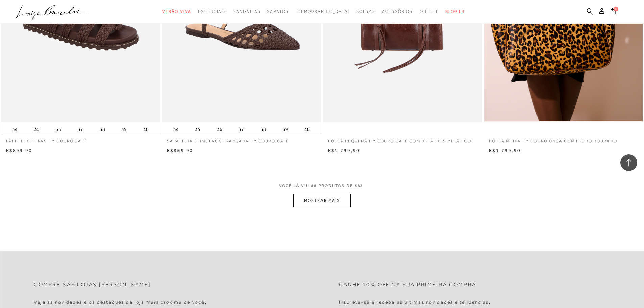 This screenshot has height=308, width=644. What do you see at coordinates (429, 12) in the screenshot?
I see `span: Outlet` at bounding box center [429, 12].